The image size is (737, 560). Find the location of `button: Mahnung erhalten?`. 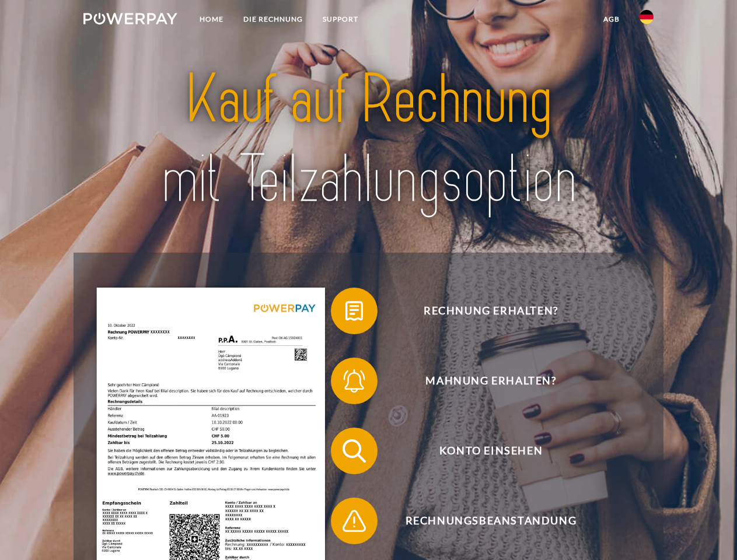

button: Mahnung erhalten? is located at coordinates (483, 381).